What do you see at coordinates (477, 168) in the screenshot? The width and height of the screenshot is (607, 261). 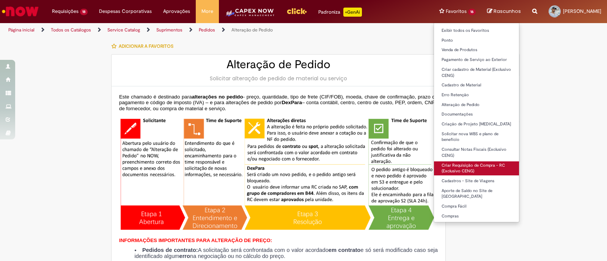 I see `a: Criar Requisição de Compra - RC (Exclusivo CENG)` at bounding box center [477, 168].